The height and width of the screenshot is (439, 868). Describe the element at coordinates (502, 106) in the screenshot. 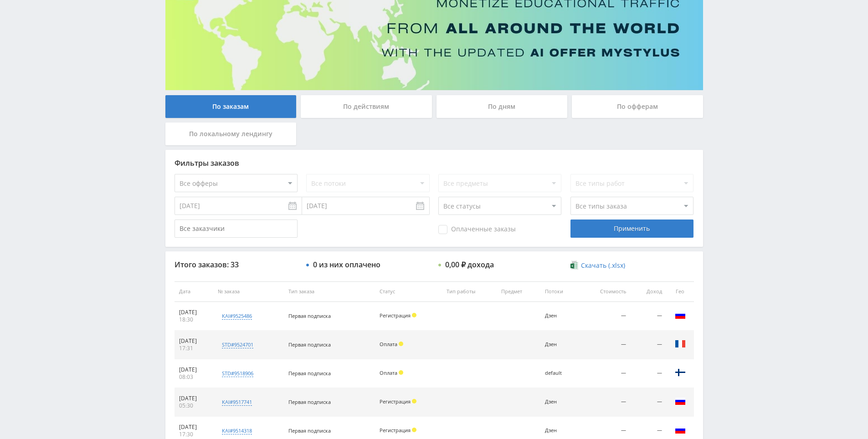

I see `div: По дням` at that location.